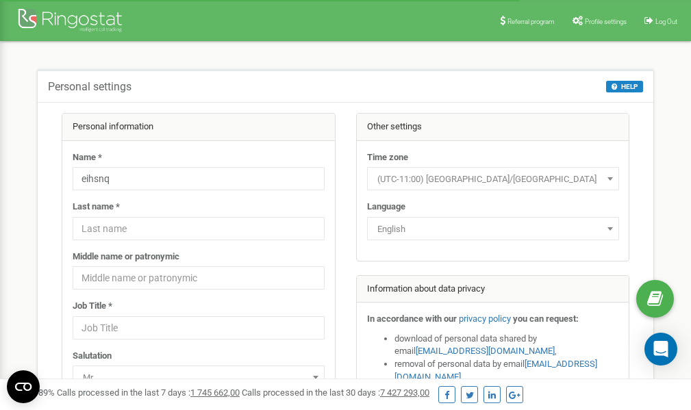 The image size is (691, 410). I want to click on span: Calls processed in the last 7 days :, so click(148, 393).